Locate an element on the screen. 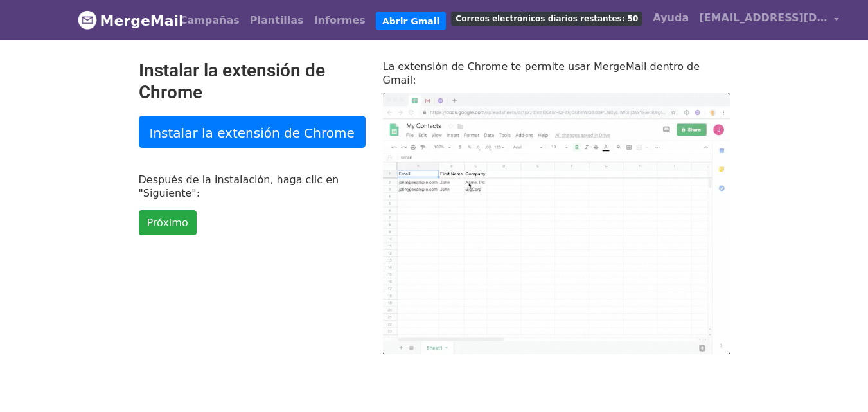 The image size is (868, 412). font: Informes is located at coordinates (340, 20).